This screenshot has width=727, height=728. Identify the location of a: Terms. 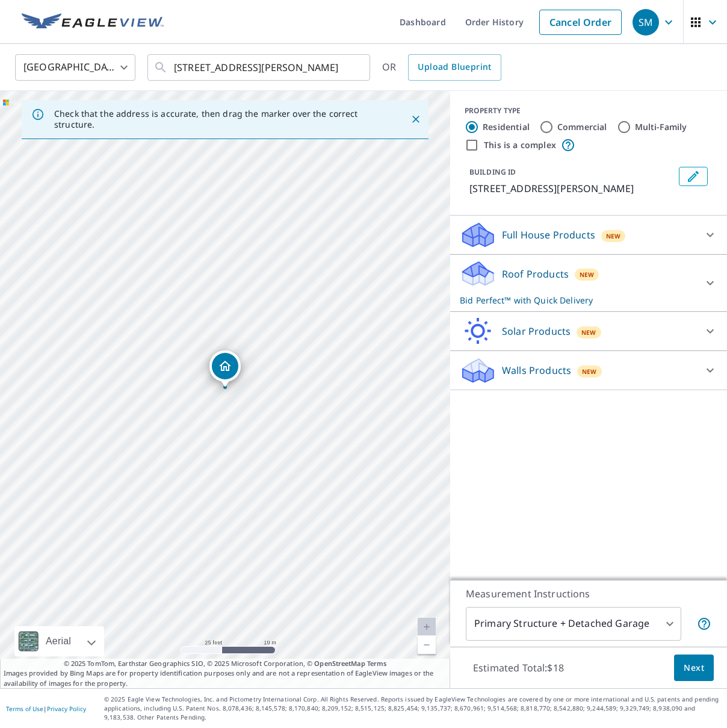
(377, 663).